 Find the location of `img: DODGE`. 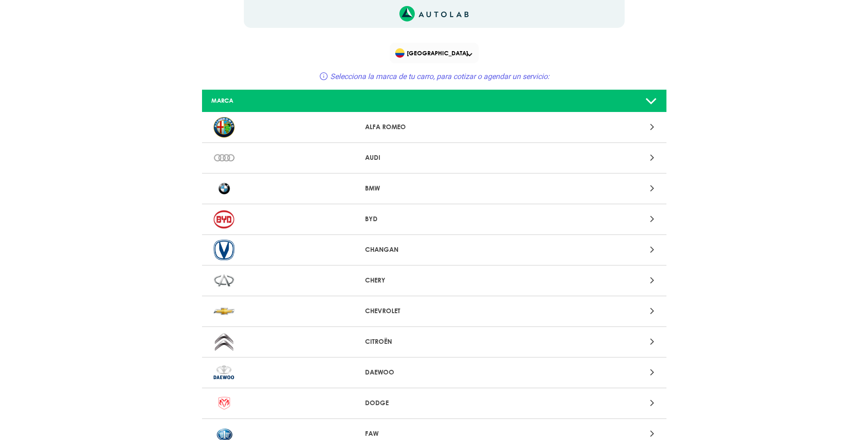

img: DODGE is located at coordinates (224, 403).